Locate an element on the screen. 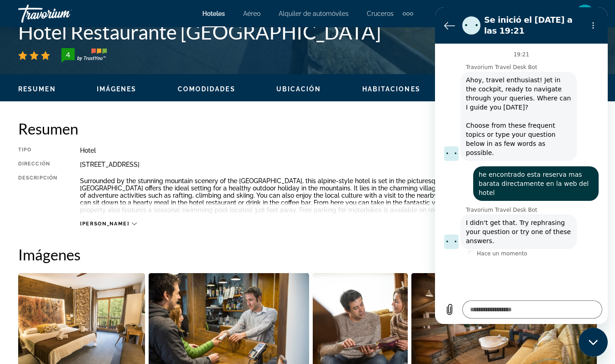 Image resolution: width=615 pixels, height=364 pixels. h2: Resumen is located at coordinates (308, 129).